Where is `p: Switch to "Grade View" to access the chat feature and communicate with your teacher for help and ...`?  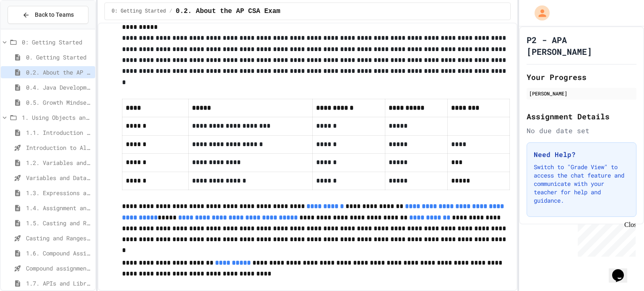
p: Switch to "Grade View" to access the chat feature and communicate with your teacher for help and ... is located at coordinates (581, 183).